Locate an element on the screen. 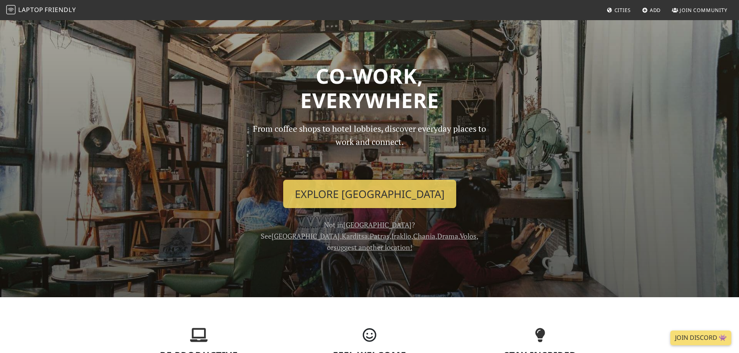 This screenshot has width=739, height=353. a: Chania is located at coordinates (424, 236).